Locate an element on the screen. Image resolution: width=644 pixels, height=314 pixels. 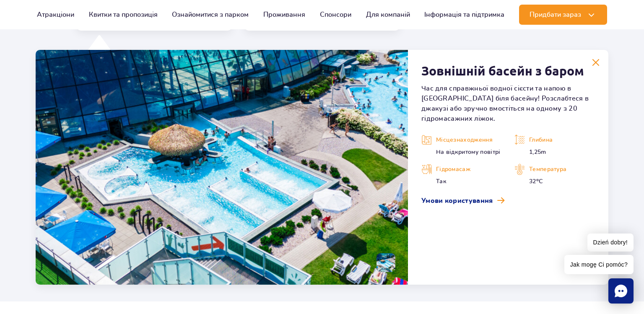
a: Квитки та пропозиція is located at coordinates (123, 15).